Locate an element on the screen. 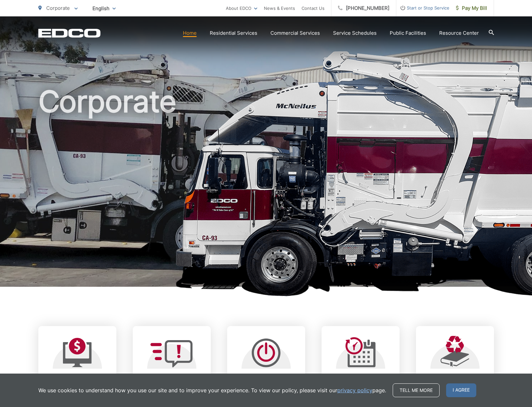 This screenshot has width=532, height=407. span: English is located at coordinates (104, 8).